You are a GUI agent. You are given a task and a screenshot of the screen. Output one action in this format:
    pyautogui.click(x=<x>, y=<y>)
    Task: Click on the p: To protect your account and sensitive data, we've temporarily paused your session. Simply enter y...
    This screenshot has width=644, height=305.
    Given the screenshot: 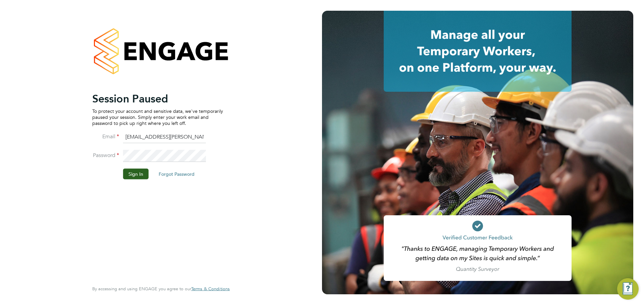 What is the action you would take?
    pyautogui.click(x=157, y=117)
    